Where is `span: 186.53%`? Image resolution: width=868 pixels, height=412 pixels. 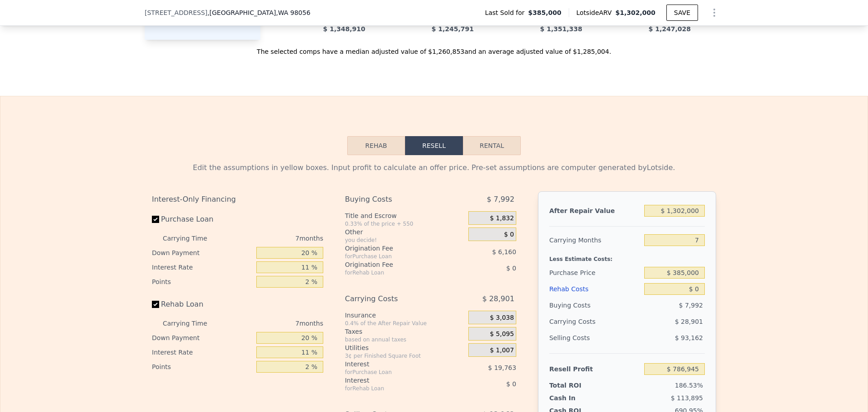 span: 186.53% is located at coordinates (689, 386).